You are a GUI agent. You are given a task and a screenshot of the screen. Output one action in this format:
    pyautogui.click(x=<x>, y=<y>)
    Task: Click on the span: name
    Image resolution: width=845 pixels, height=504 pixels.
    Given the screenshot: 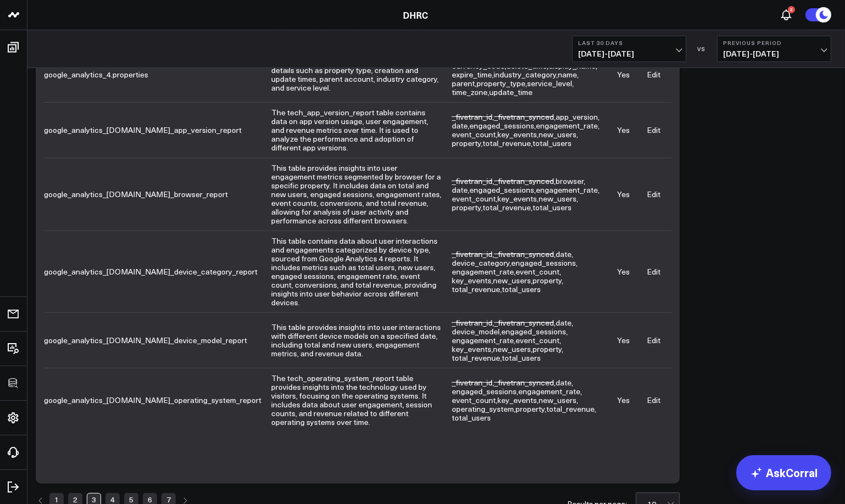 What is the action you would take?
    pyautogui.click(x=567, y=74)
    